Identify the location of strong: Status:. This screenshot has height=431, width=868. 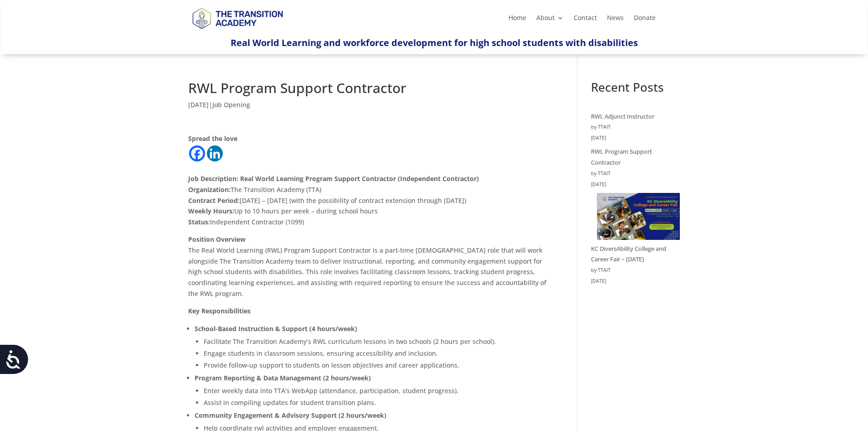
(199, 221).